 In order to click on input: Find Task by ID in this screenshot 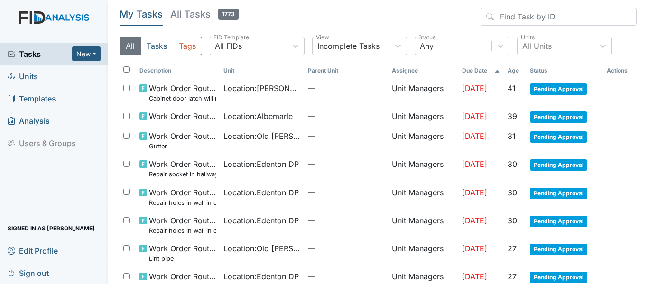, I will do `click(558, 17)`.